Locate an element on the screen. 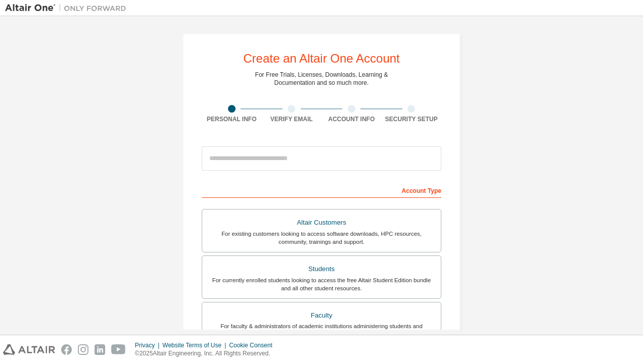 This screenshot has width=643, height=364. div: For existing customers looking to access software downloads, HPC resources, community, trainings ... is located at coordinates (322, 238).